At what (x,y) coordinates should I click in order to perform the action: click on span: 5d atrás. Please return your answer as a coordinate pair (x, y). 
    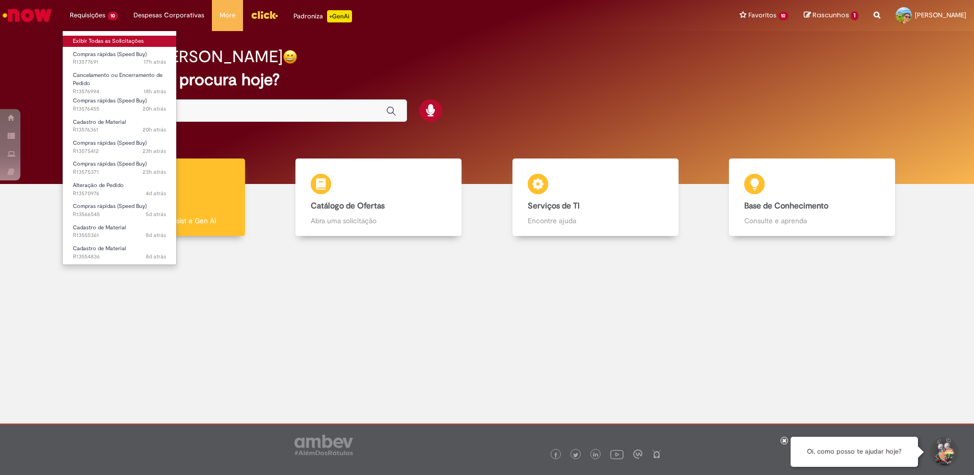
    Looking at the image, I should click on (156, 214).